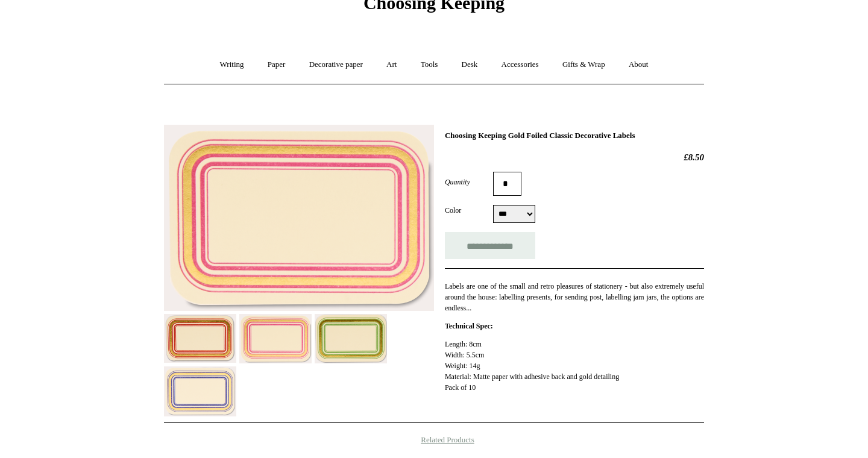 Image resolution: width=868 pixels, height=458 pixels. Describe the element at coordinates (469, 182) in the screenshot. I see `label: Quantity` at that location.